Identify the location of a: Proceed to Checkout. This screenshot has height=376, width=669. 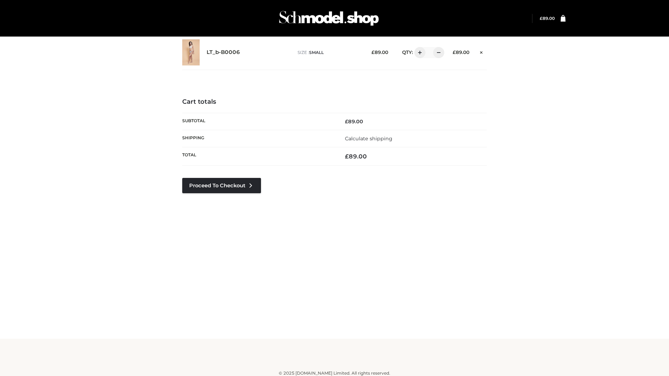
(222, 186).